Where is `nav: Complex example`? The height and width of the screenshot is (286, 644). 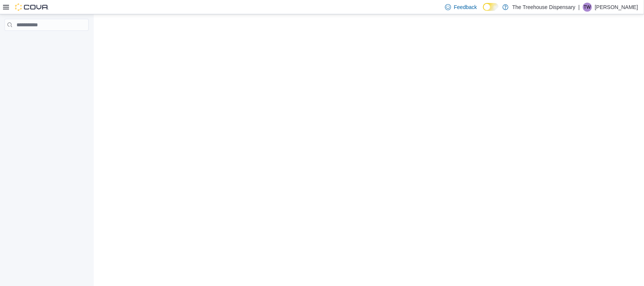
nav: Complex example is located at coordinates (46, 41).